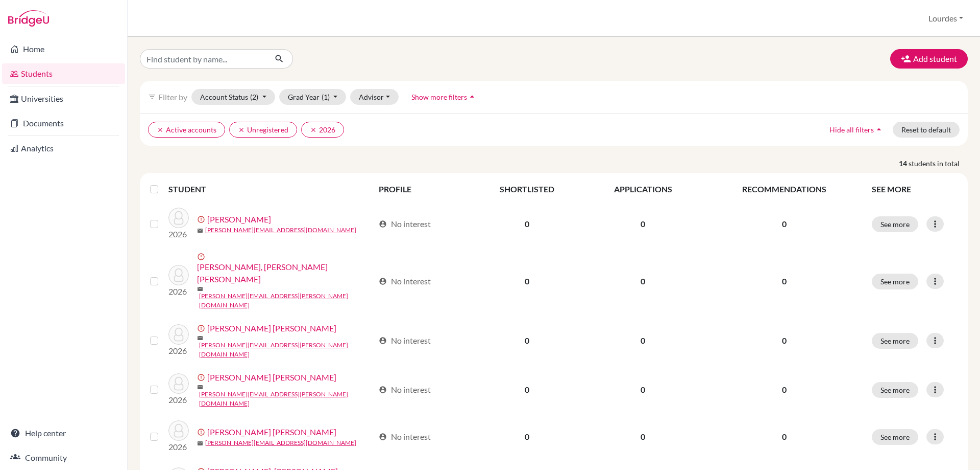 This screenshot has height=470, width=980. What do you see at coordinates (262, 129) in the screenshot?
I see `button: clearUnregistered` at bounding box center [262, 129].